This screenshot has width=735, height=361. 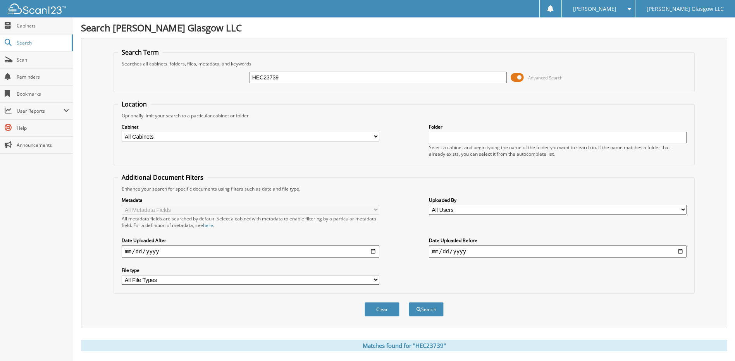 I want to click on div: Select a cabinet and begin typing the name of the folder you want to search in. If the name match..., so click(x=558, y=151).